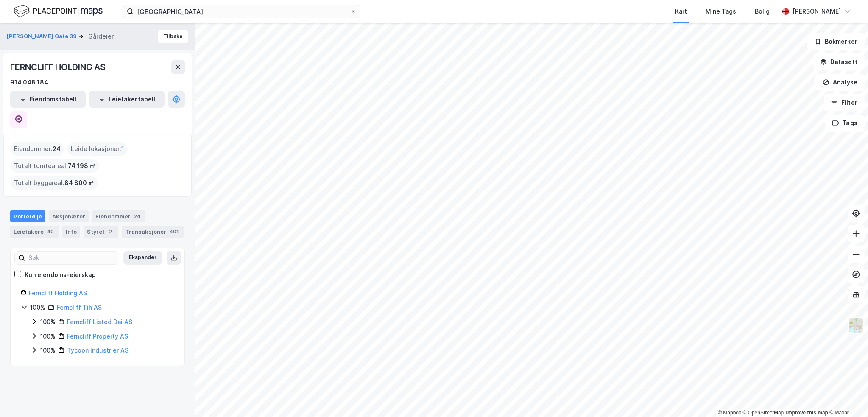 This screenshot has height=417, width=868. Describe the element at coordinates (847, 397) in the screenshot. I see `div: Kontrollprogram for chat` at that location.